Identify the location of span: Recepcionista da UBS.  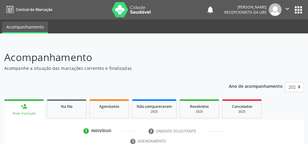
(245, 12).